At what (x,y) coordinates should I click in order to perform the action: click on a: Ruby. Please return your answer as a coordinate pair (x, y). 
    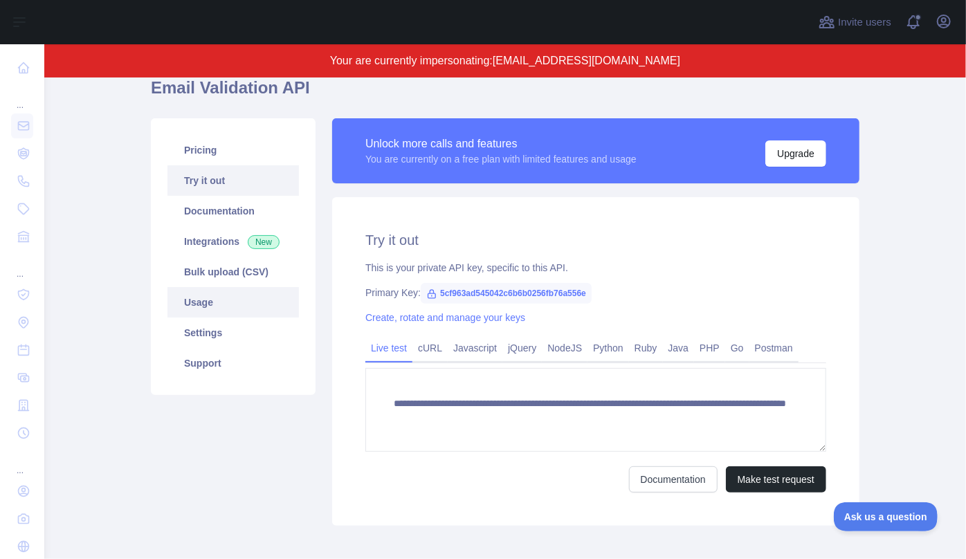
    Looking at the image, I should click on (646, 348).